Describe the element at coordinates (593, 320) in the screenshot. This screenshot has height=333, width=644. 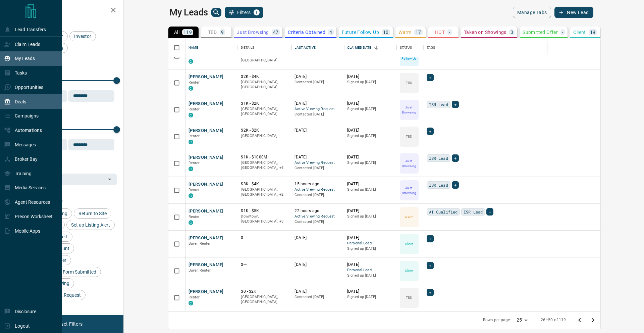
I see `button: Go to next page` at that location.